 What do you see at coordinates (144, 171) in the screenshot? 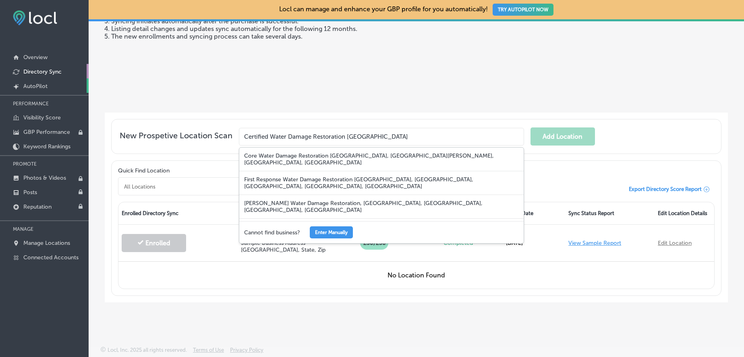
I see `label: Quick Find Location` at bounding box center [144, 171].